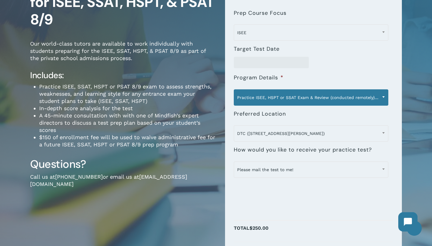 This screenshot has width=432, height=246. What do you see at coordinates (128, 94) in the screenshot?
I see `li: Practice ISEE, SSAT, HSPT or PSAT 8/9 exam to assess strengths, weaknesses, and learning style fo...` at bounding box center [128, 94].